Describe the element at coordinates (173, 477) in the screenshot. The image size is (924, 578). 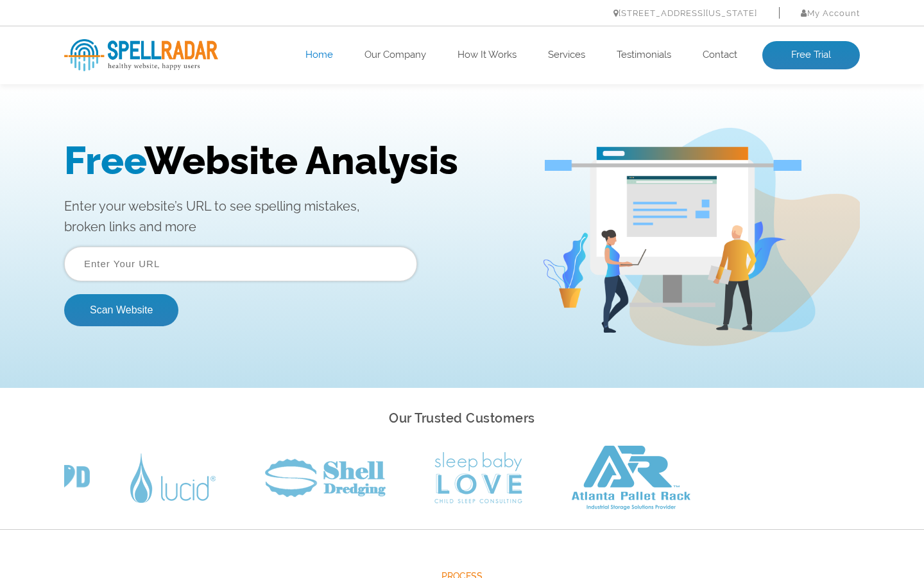
I see `img: Lucid` at that location.